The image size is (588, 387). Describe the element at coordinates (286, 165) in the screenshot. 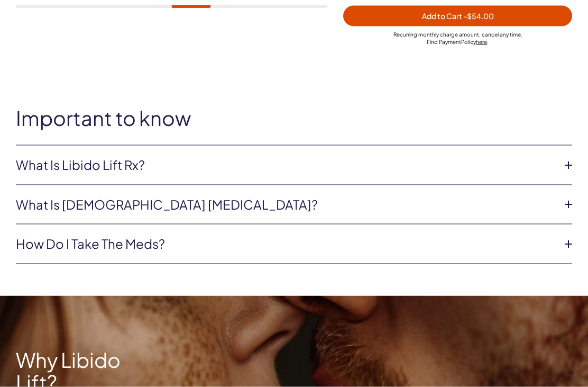

I see `a: What is Libido Lift Rx?` at that location.